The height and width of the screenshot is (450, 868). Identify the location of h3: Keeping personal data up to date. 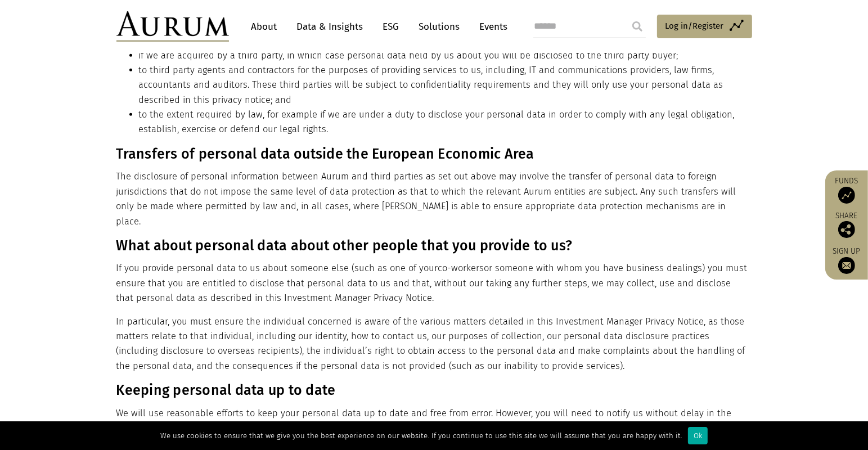
(433, 390).